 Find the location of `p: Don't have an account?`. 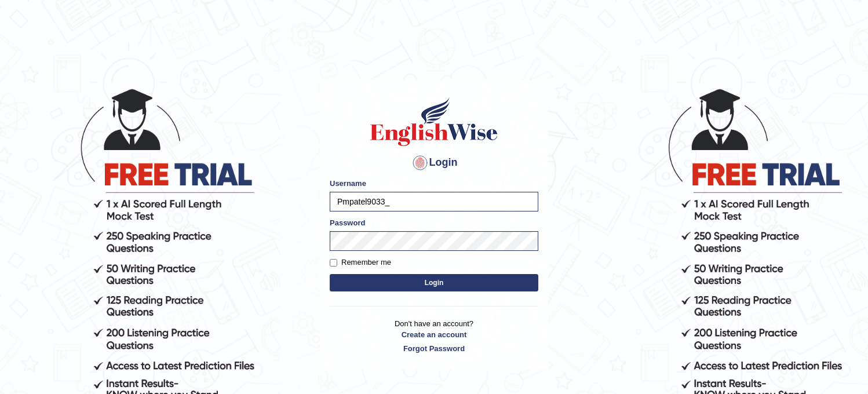

p: Don't have an account? is located at coordinates (434, 336).